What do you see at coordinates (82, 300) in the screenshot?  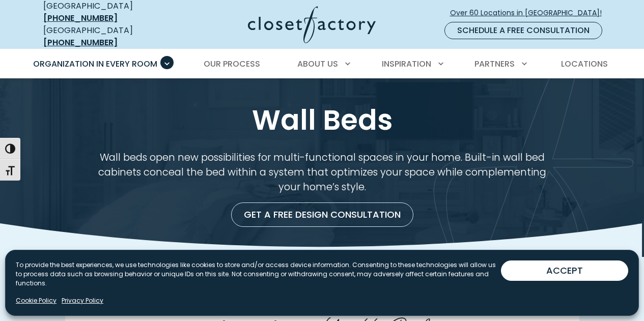 I see `a: Privacy Policy` at bounding box center [82, 300].